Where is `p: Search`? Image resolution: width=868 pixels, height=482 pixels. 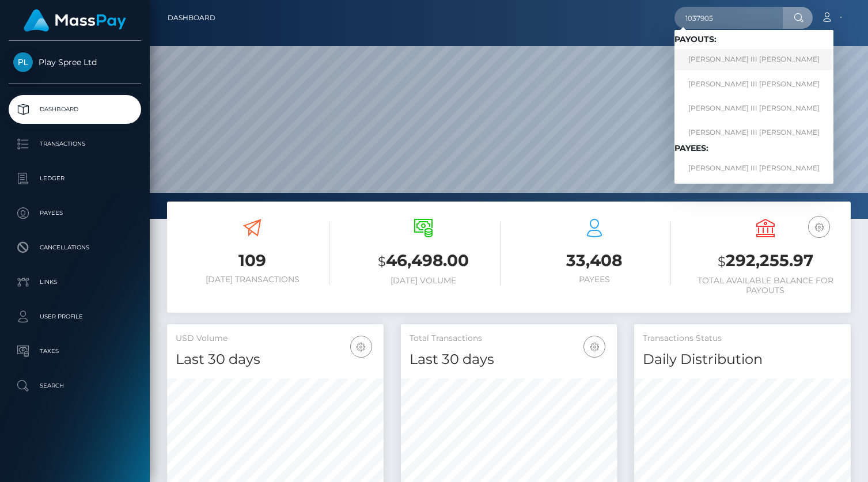 p: Search is located at coordinates (75, 386).